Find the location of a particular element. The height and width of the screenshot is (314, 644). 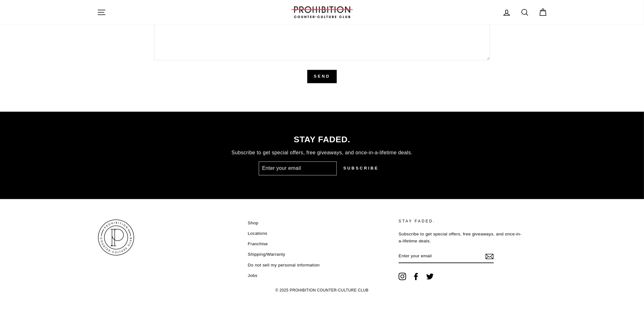

button: Subscribe is located at coordinates (361, 169).